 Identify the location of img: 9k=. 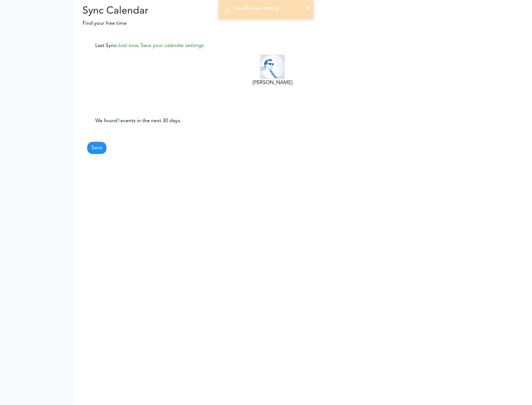
(272, 67).